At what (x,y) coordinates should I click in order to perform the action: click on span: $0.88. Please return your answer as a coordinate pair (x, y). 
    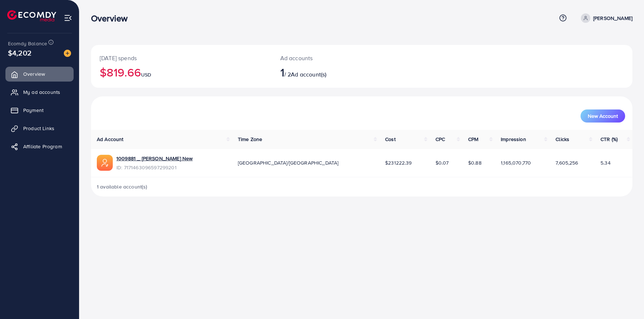
    Looking at the image, I should click on (475, 163).